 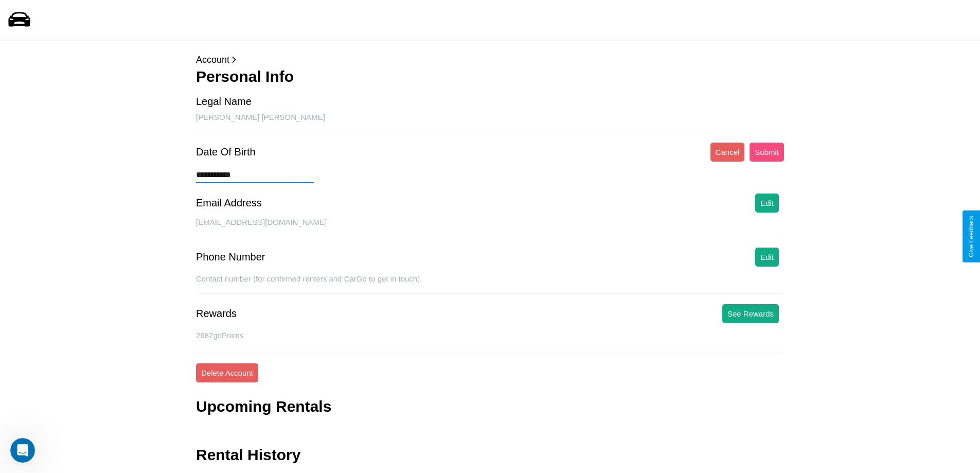 I want to click on div: Give Feedback, so click(x=972, y=236).